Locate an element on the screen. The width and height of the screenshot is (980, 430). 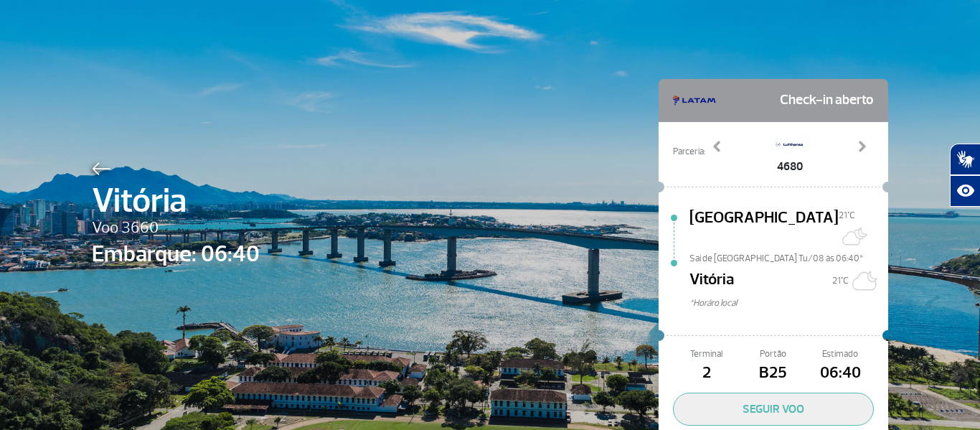
button: Abrir tradutor de língua de sinais. is located at coordinates (965, 160).